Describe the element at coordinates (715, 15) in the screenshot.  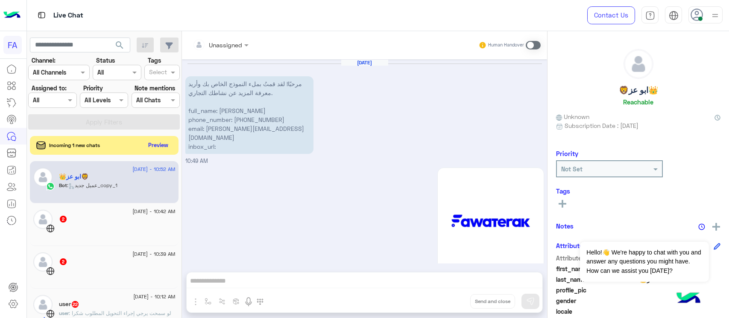
I see `img: profile` at that location.